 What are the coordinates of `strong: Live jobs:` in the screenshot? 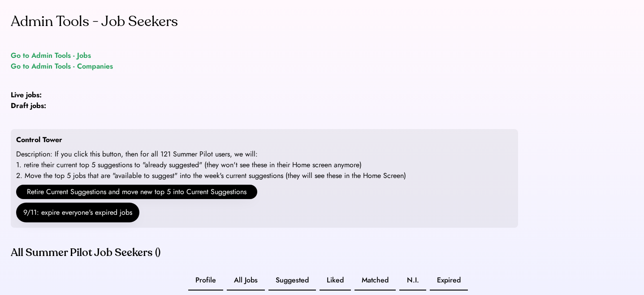 It's located at (26, 95).